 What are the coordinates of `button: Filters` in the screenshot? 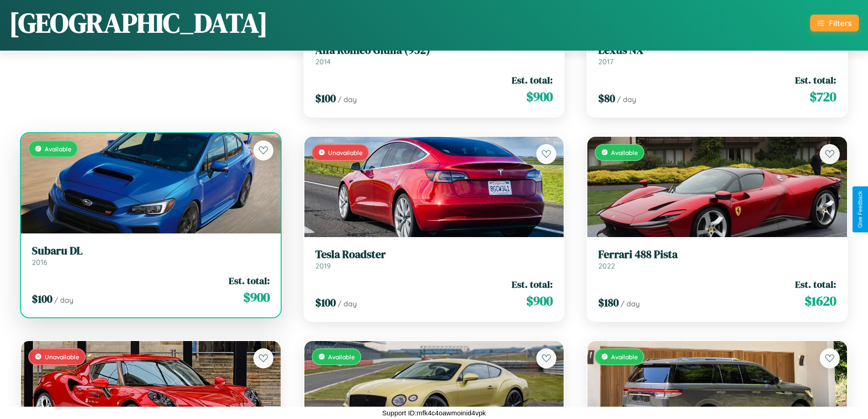 It's located at (834, 23).